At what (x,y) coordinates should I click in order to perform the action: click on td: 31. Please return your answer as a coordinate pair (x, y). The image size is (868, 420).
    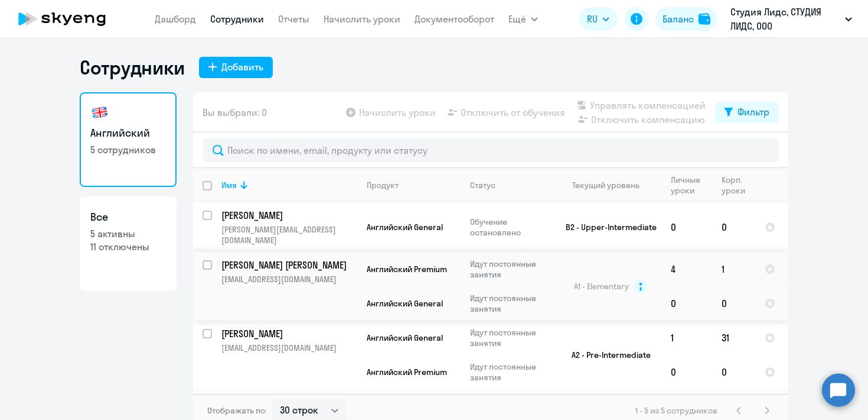
    Looking at the image, I should click on (734, 337).